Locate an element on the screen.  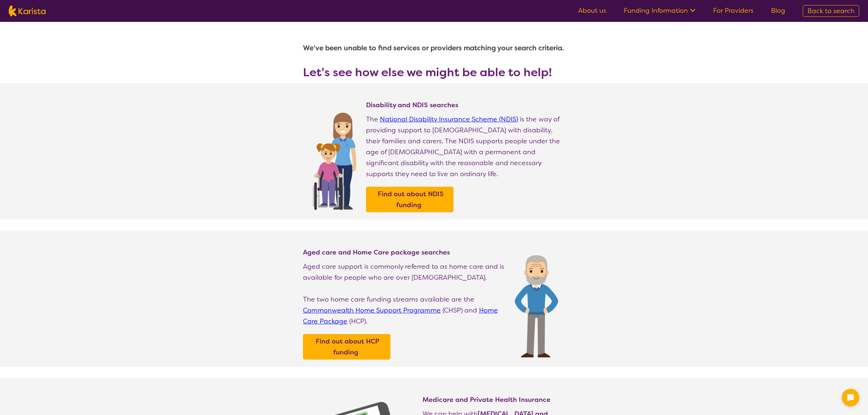
h3: Let's see how else we might be able to help! is located at coordinates (434, 73).